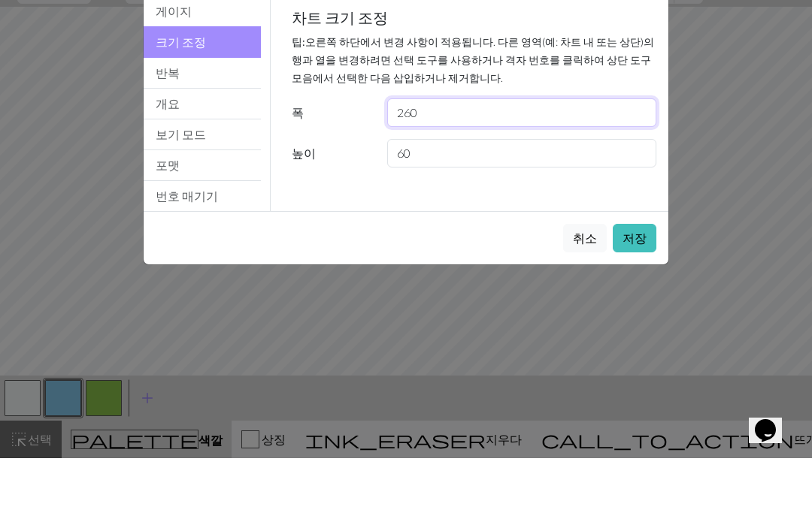  I want to click on strong: 팁:, so click(298, 114).